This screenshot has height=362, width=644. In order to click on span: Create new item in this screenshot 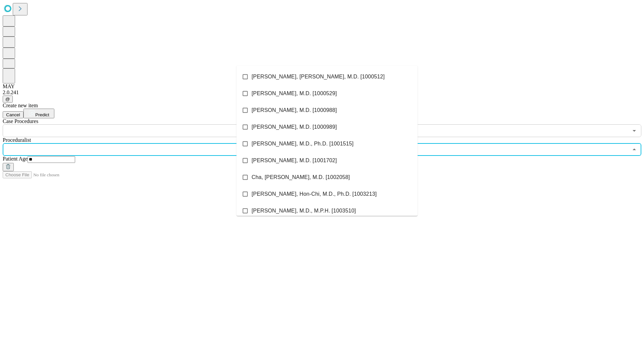, I will do `click(20, 105)`.